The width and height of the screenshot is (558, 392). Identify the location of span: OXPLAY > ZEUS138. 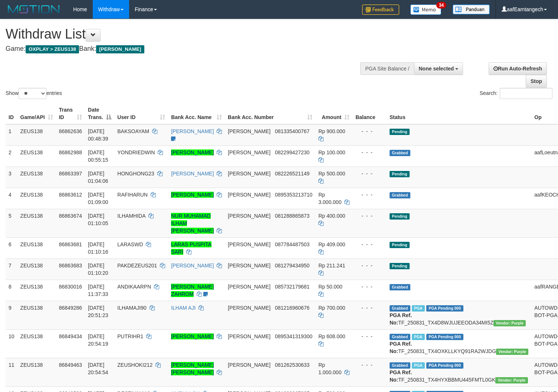
(53, 49).